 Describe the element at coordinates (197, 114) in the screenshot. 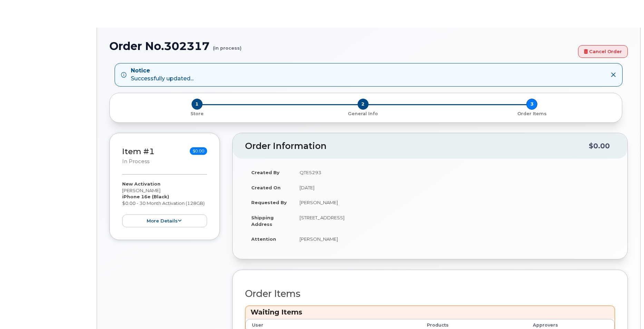

I see `p: Store` at that location.